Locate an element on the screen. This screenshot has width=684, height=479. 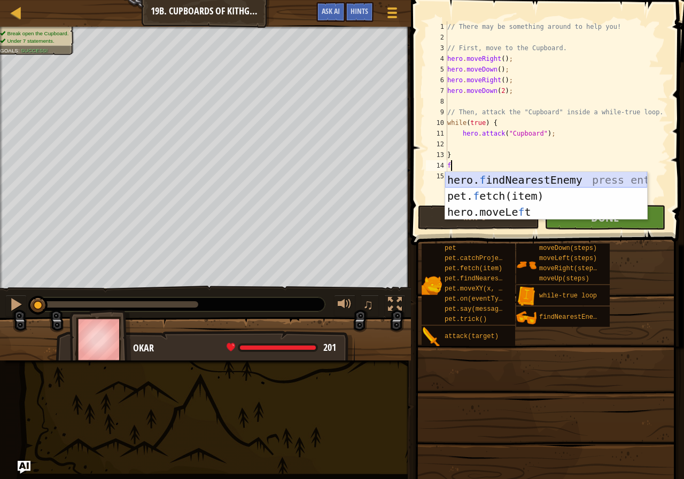
button: Toggle fullscreen is located at coordinates (395, 306).